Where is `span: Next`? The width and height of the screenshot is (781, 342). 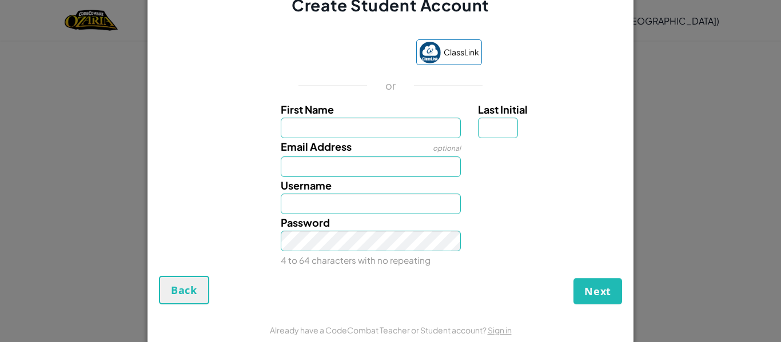 span: Next is located at coordinates (597, 292).